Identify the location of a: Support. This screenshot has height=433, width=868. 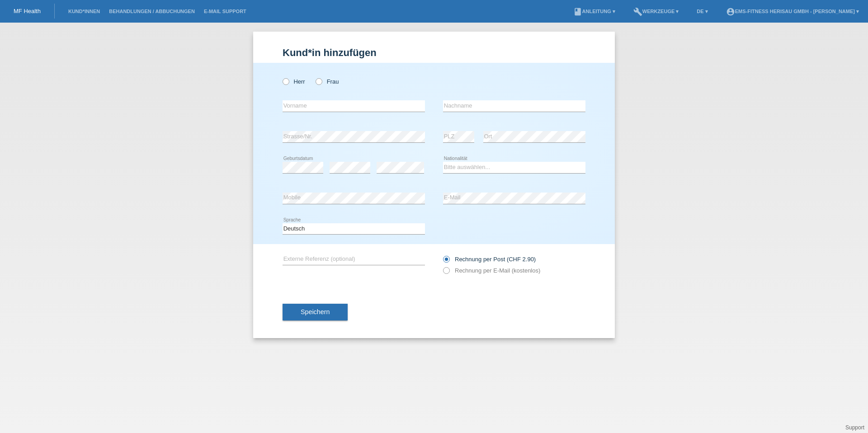
(855, 428).